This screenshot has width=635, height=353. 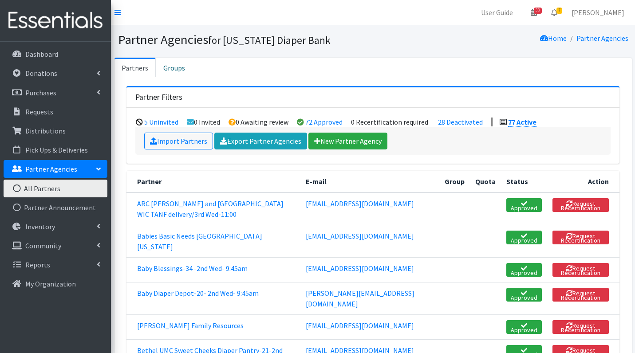 I want to click on a: User Guide, so click(x=497, y=12).